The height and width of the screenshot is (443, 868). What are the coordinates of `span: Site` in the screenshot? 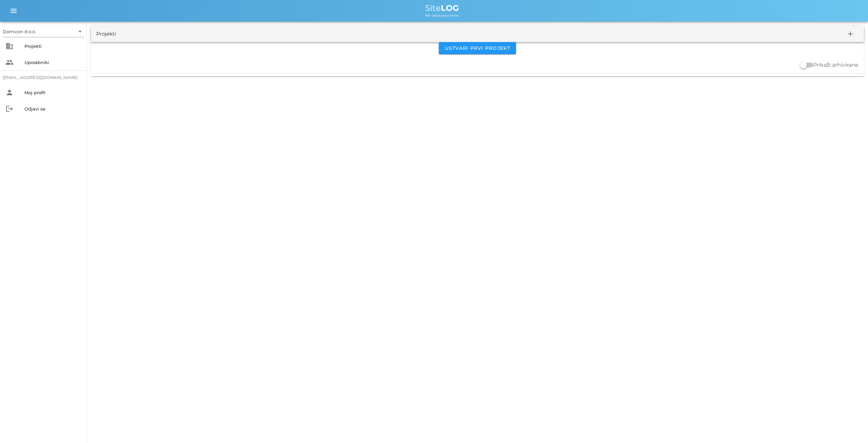 It's located at (442, 8).